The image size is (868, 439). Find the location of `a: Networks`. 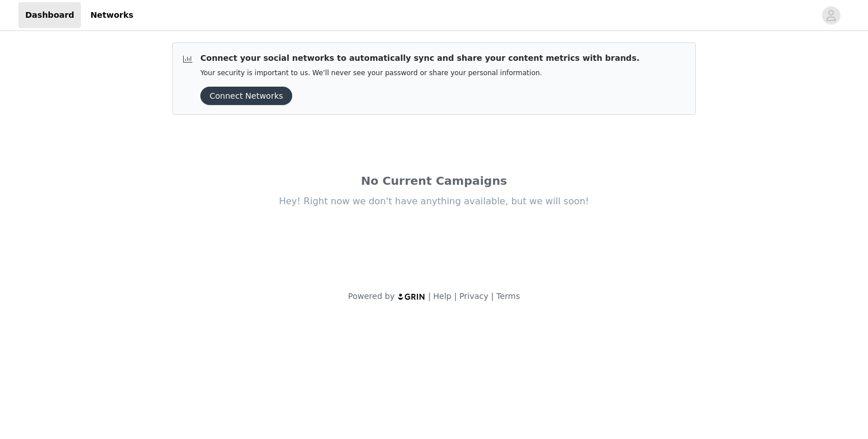

a: Networks is located at coordinates (111, 15).